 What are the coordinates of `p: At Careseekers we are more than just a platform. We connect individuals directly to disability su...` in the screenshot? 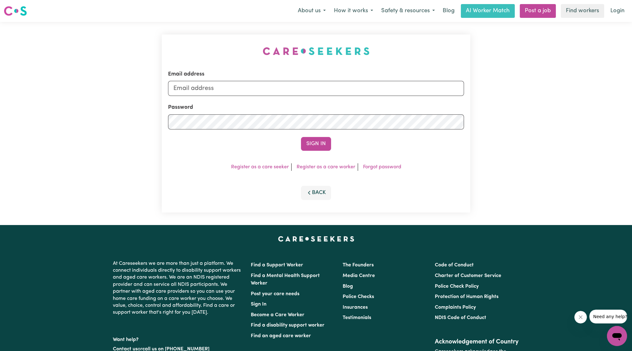 It's located at (178, 288).